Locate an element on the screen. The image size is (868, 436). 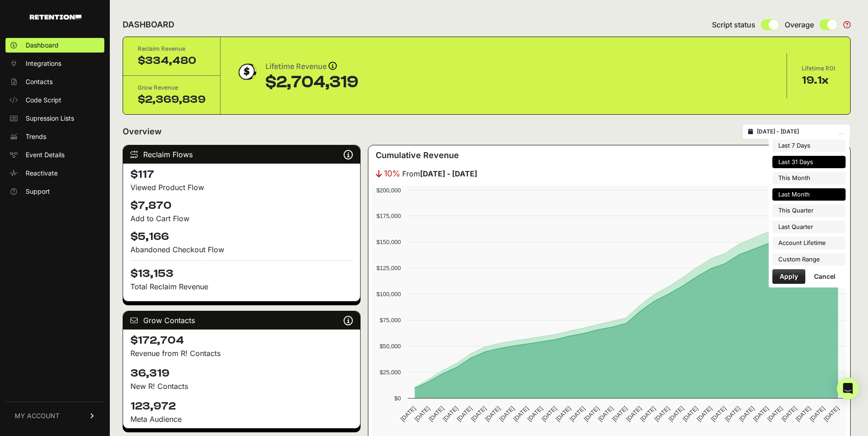
li: Last 31 Days is located at coordinates (809, 162).